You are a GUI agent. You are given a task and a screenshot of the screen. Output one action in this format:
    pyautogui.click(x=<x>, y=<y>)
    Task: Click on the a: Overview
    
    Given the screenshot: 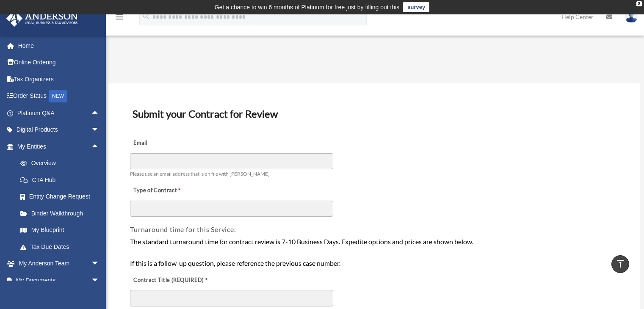 What is the action you would take?
    pyautogui.click(x=62, y=163)
    